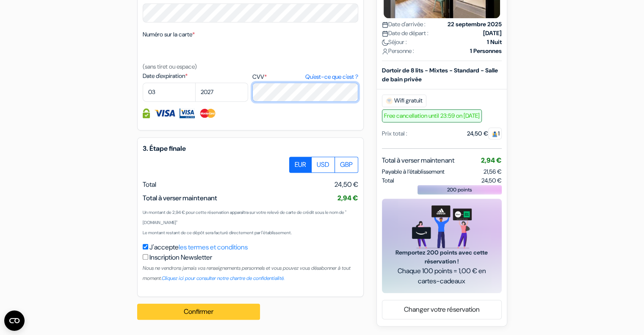  Describe the element at coordinates (442, 309) in the screenshot. I see `a: Changer votre réservation` at that location.